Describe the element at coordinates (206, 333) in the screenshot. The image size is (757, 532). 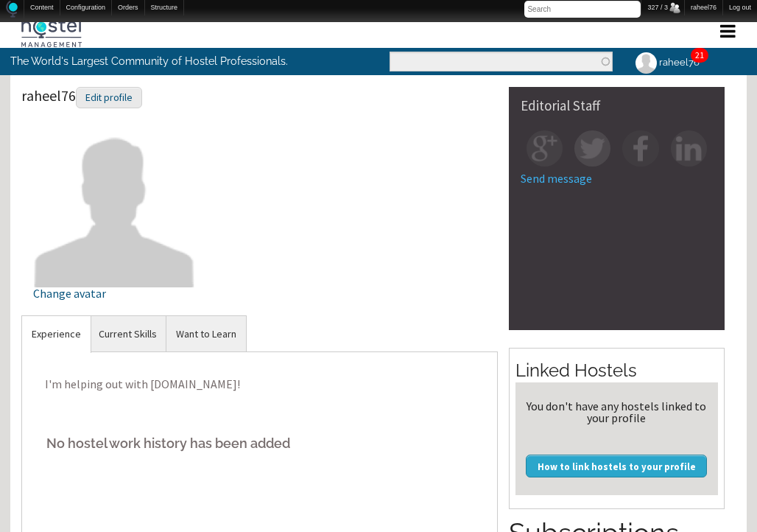
I see `a: Want to Learn` at that location.